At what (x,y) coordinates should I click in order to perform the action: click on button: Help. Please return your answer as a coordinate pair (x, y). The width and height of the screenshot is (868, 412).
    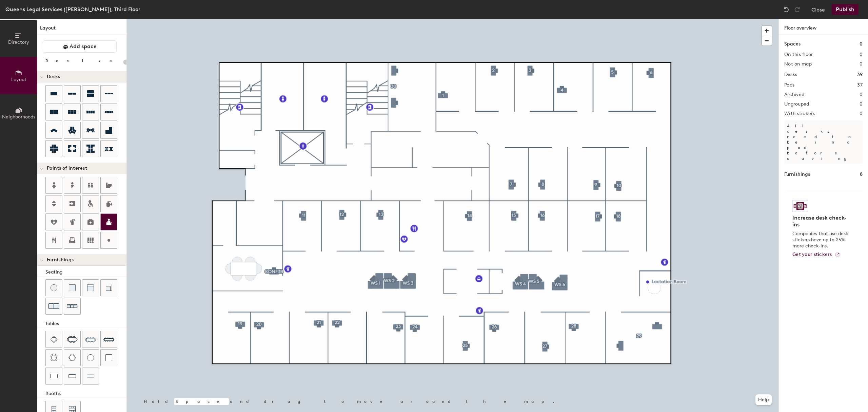
    Looking at the image, I should click on (764, 400).